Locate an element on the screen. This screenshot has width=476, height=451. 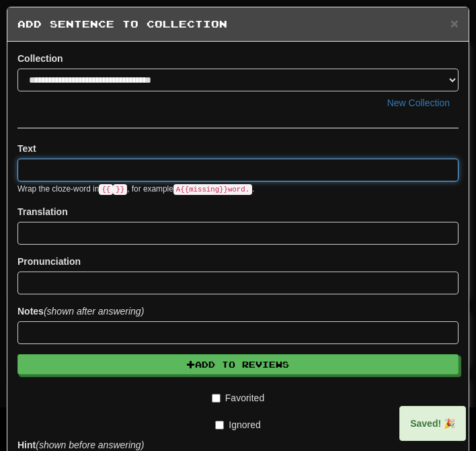
label: Notes is located at coordinates (81, 311).